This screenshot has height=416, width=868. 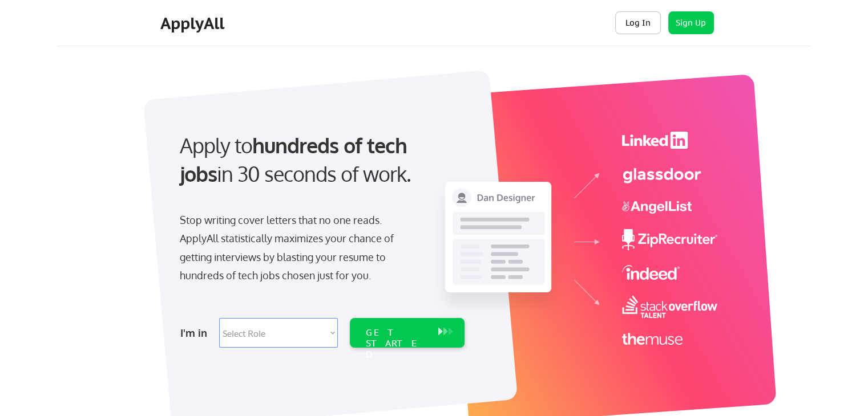 What do you see at coordinates (196, 333) in the screenshot?
I see `div: I'm in` at bounding box center [196, 333].